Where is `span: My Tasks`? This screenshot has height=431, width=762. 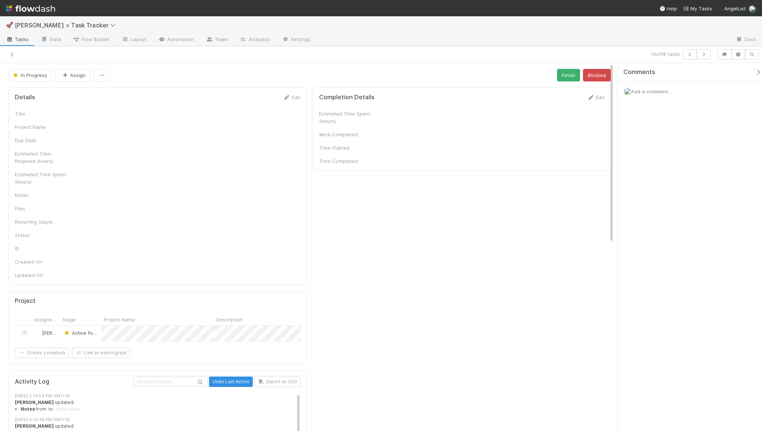 span: My Tasks is located at coordinates (697, 9).